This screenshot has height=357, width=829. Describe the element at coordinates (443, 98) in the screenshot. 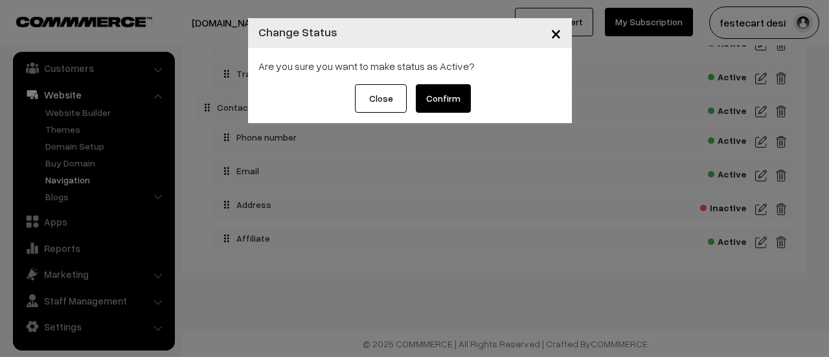

I see `button: Confirm` at that location.